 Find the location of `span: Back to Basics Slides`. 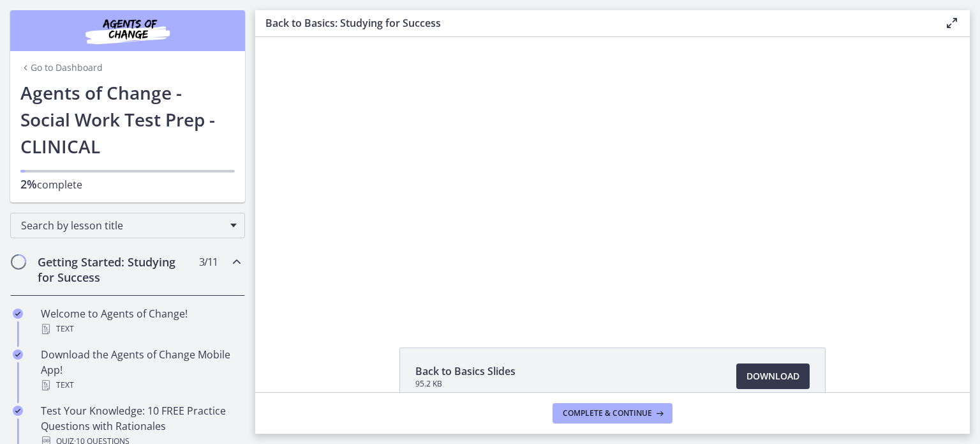

span: Back to Basics Slides is located at coordinates (465, 371).